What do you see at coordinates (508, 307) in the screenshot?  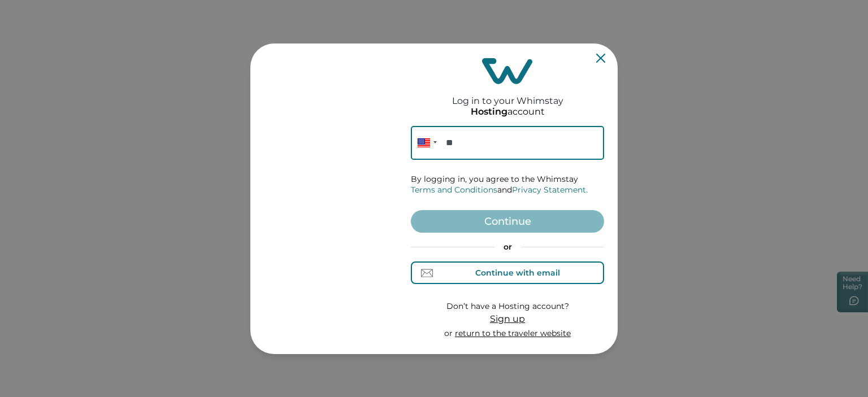 I see `p: Don’t have a Hosting account?` at bounding box center [508, 307].